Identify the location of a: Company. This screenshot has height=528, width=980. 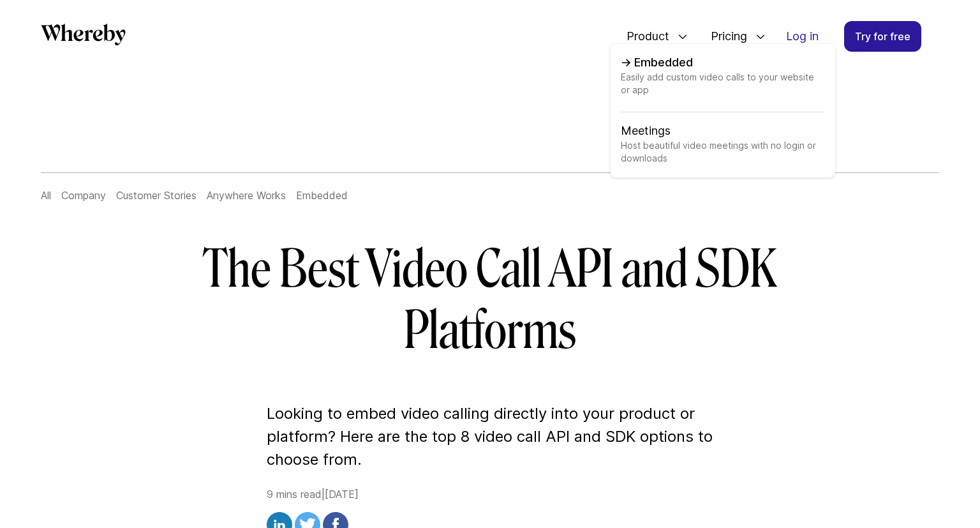
(84, 196).